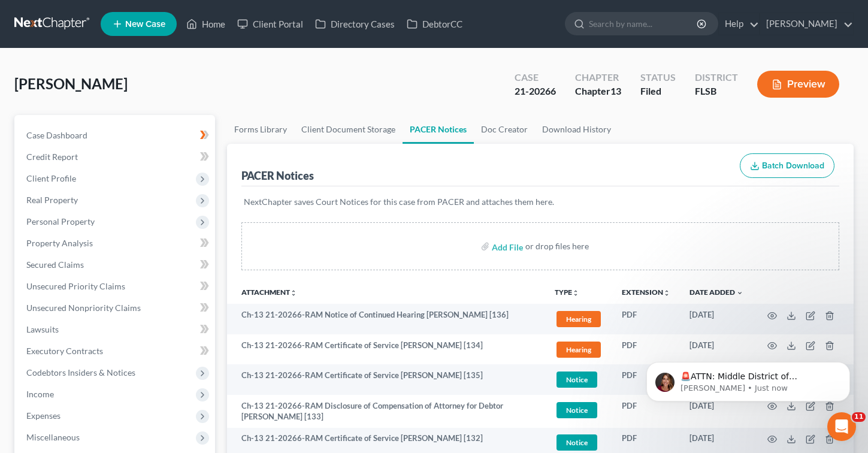 The height and width of the screenshot is (453, 868). Describe the element at coordinates (43, 415) in the screenshot. I see `span: Expenses` at that location.